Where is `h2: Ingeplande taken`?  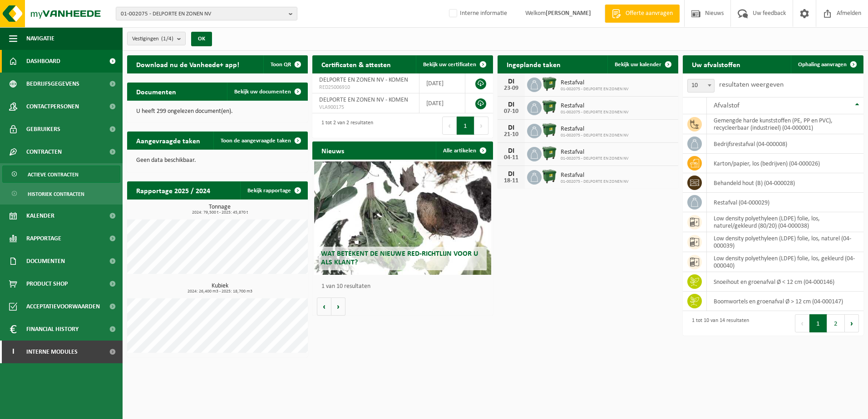
h2: Ingeplande taken is located at coordinates (533, 64).